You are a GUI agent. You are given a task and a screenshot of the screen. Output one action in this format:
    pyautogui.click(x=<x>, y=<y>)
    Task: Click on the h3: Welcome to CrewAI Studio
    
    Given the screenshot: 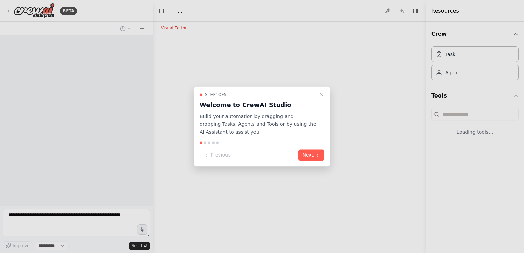 What is the action you would take?
    pyautogui.click(x=258, y=105)
    